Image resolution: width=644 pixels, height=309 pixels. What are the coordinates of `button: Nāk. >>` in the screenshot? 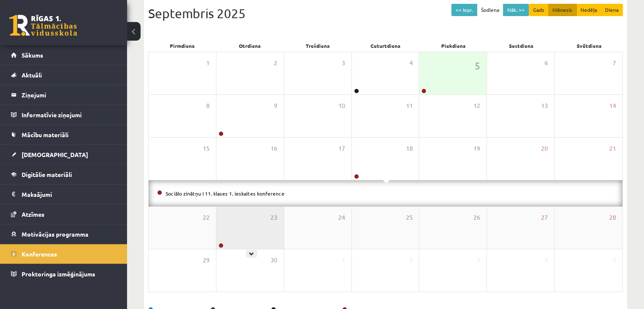 It's located at (516, 10).